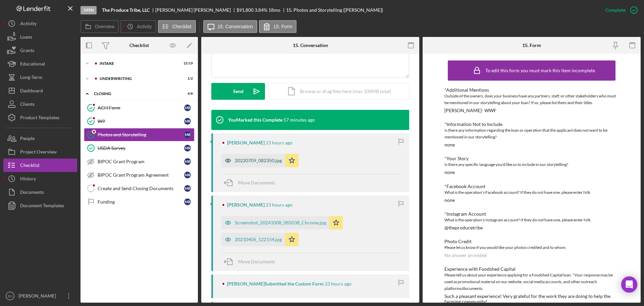  I want to click on button: Documents, so click(40, 192).